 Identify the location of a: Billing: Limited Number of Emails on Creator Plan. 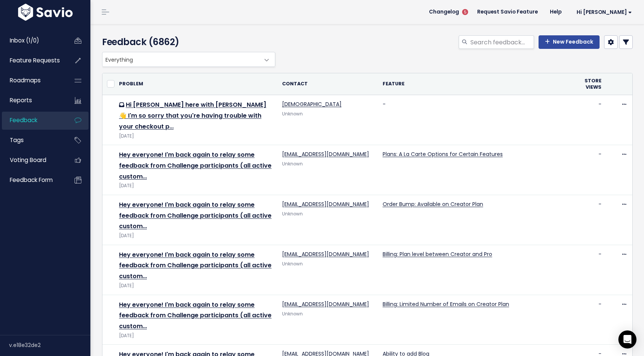
(446, 304).